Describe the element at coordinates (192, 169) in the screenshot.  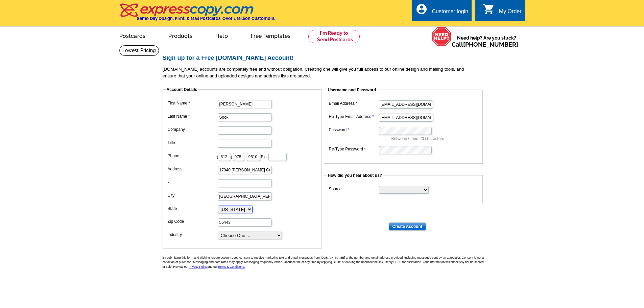
I see `label: Address` at that location.